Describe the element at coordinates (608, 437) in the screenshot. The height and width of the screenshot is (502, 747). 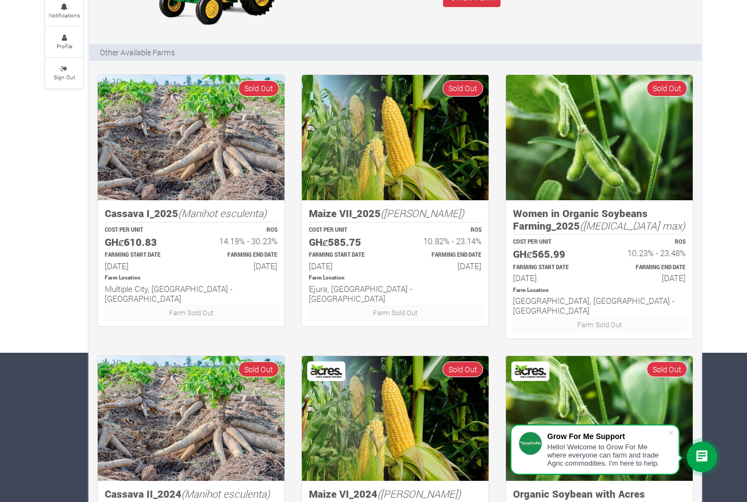
I see `div: Grow For Me Support` at that location.